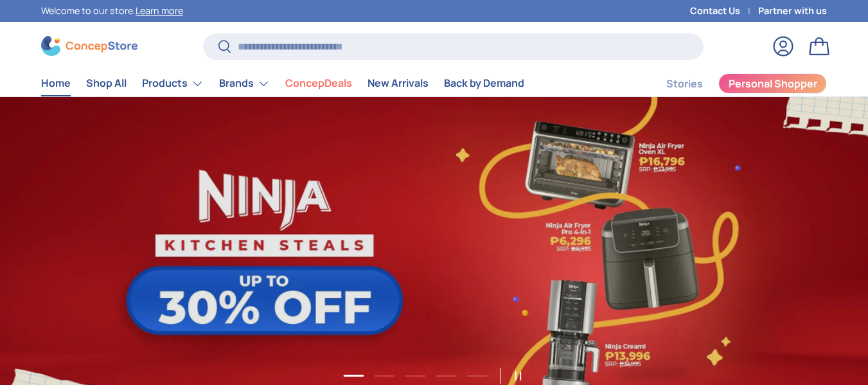 Image resolution: width=868 pixels, height=385 pixels. I want to click on a: Personal Shopper, so click(772, 83).